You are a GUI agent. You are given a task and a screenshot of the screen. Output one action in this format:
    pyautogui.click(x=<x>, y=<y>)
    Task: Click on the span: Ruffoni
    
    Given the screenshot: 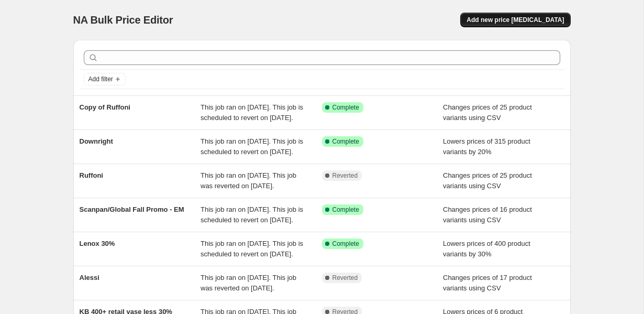 What is the action you would take?
    pyautogui.click(x=91, y=175)
    